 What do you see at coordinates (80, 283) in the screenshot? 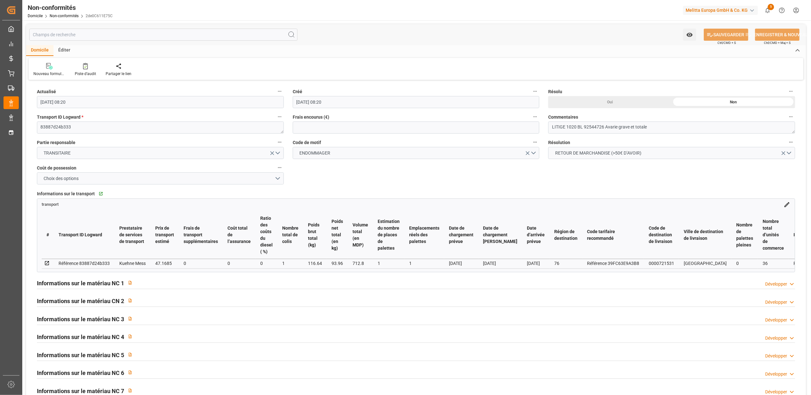
I see `h2: Informations sur le matériau NC 1` at bounding box center [80, 283].